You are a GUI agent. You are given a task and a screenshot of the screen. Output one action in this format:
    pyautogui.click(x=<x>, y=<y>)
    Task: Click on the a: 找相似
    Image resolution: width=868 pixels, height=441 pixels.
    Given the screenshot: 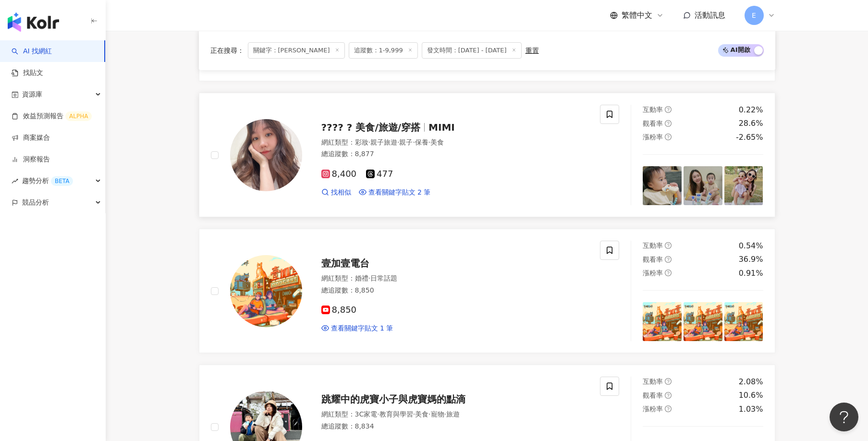 What is the action you would take?
    pyautogui.click(x=336, y=193)
    